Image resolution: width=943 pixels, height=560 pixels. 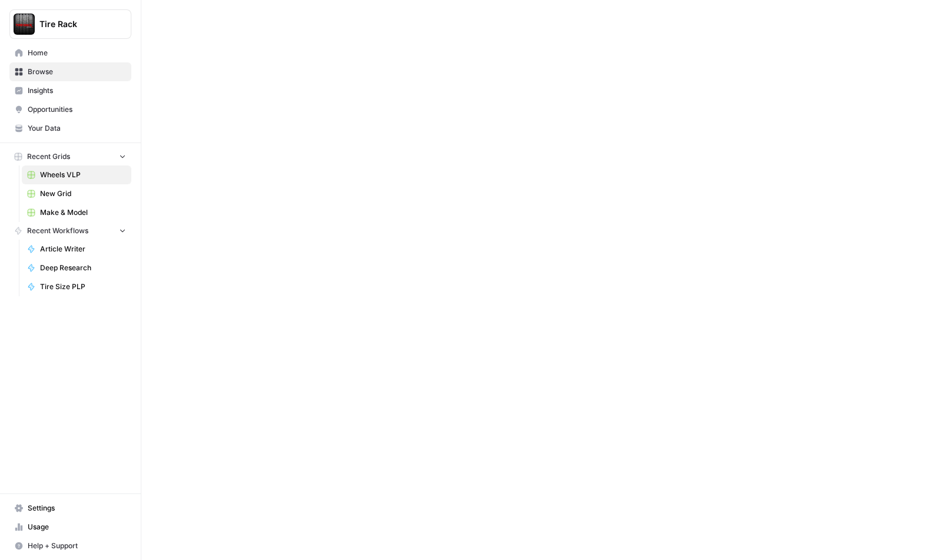 What do you see at coordinates (24, 24) in the screenshot?
I see `img: Tire Rack Logo` at bounding box center [24, 24].